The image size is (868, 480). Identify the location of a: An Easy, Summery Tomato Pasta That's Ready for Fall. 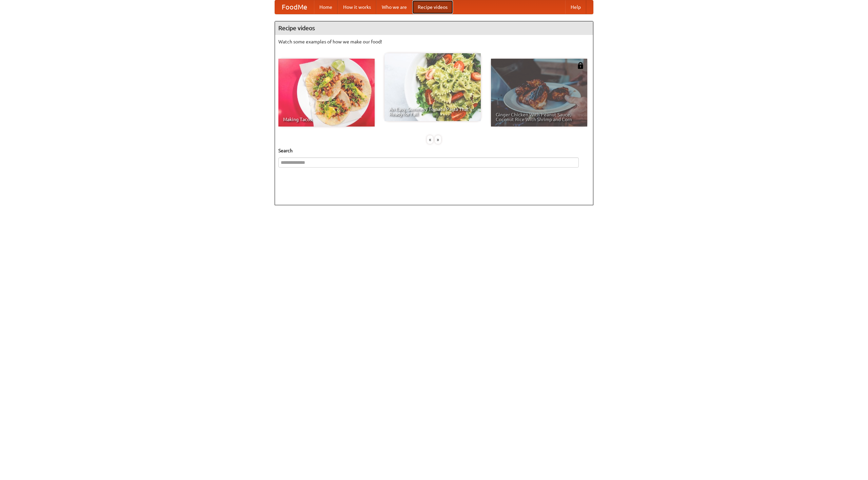
(432, 87).